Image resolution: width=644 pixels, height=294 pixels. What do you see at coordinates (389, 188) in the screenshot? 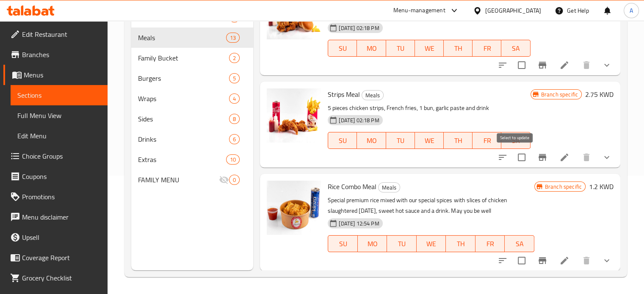
I see `span: Meals` at bounding box center [389, 188].